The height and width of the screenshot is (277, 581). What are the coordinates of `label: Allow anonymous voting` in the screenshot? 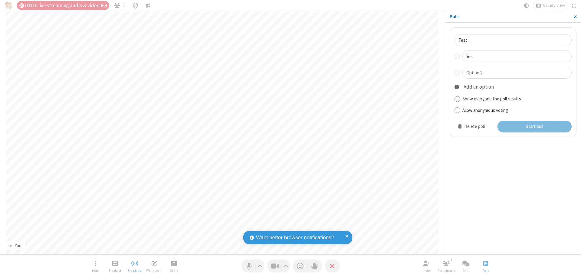 It's located at (517, 111).